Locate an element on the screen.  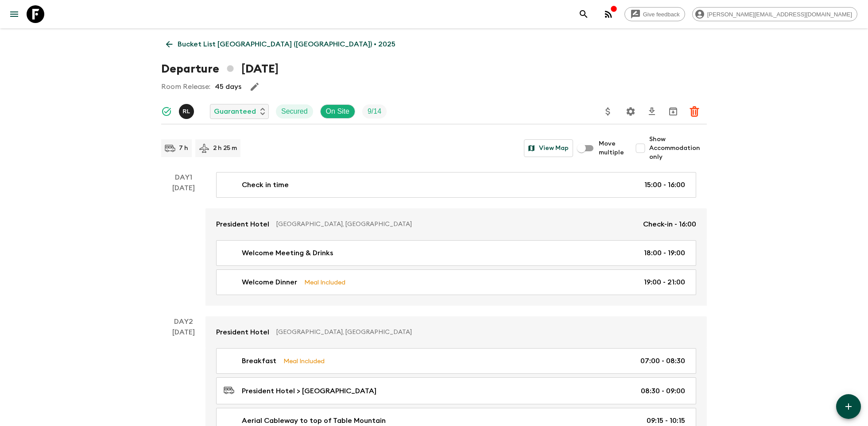
a: Give feedback is located at coordinates (655, 14).